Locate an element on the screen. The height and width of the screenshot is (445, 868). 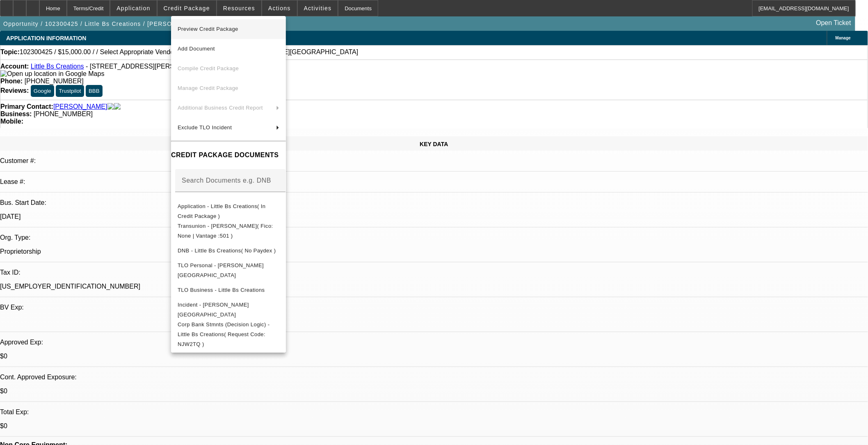
button: Application - Little Bs Creations( In Credit Package ) is located at coordinates (229, 211).